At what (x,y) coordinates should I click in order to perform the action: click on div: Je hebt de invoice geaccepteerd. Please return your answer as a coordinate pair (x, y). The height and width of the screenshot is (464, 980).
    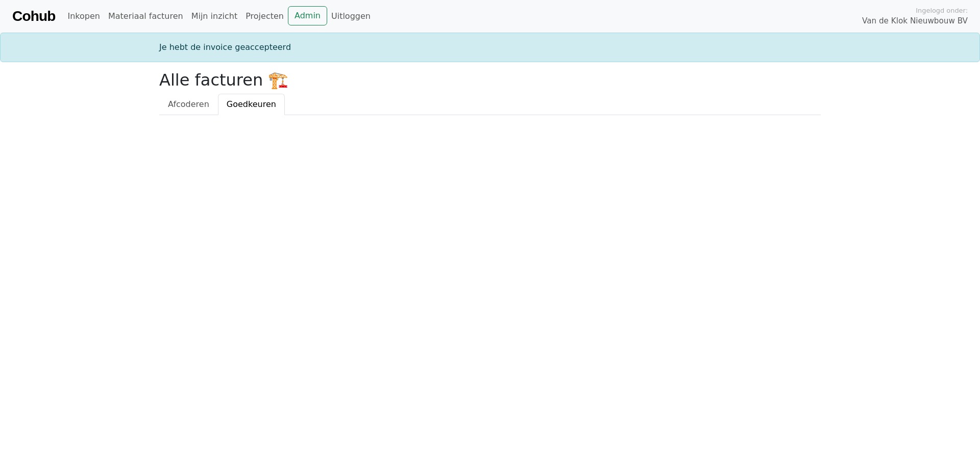
    Looking at the image, I should click on (490, 47).